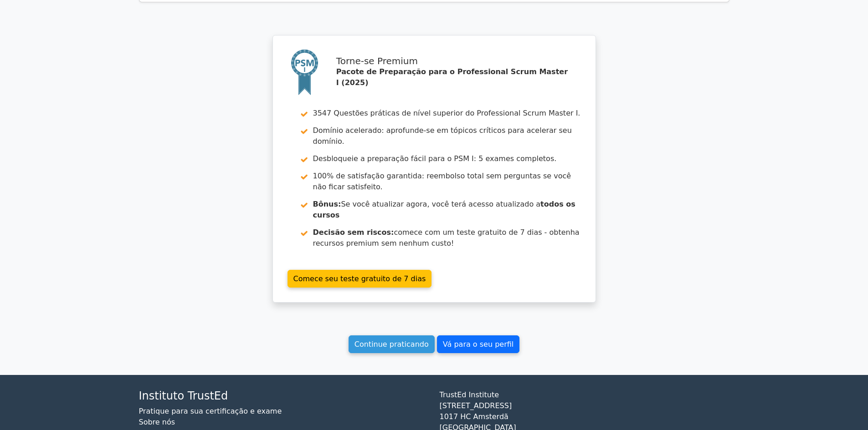 The height and width of the screenshot is (430, 868). I want to click on a: Pratique para sua certificação e exame, so click(211, 411).